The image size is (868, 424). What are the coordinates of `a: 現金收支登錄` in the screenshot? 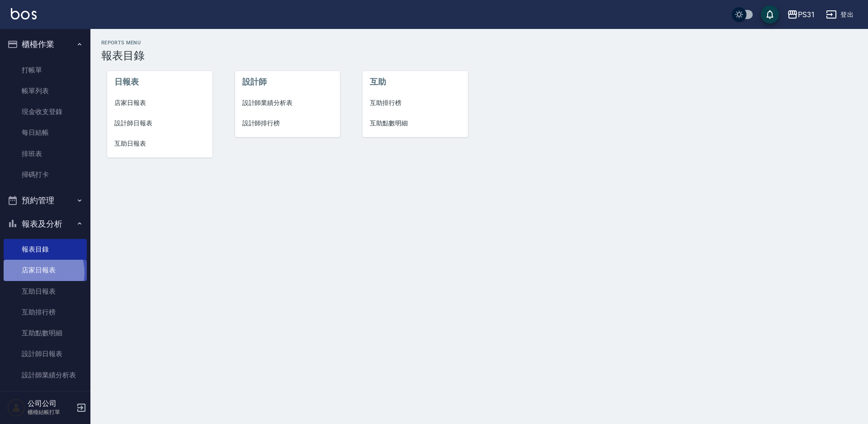 It's located at (45, 112).